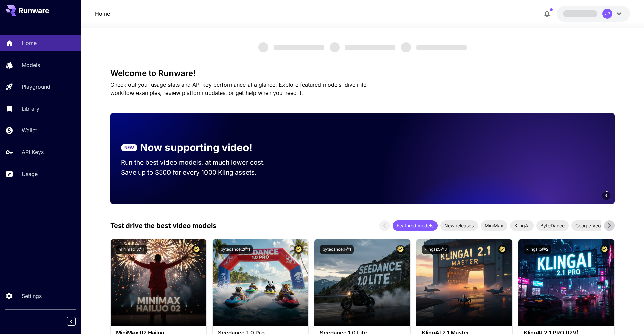 The width and height of the screenshot is (644, 334). Describe the element at coordinates (129, 148) in the screenshot. I see `p: NEW` at that location.